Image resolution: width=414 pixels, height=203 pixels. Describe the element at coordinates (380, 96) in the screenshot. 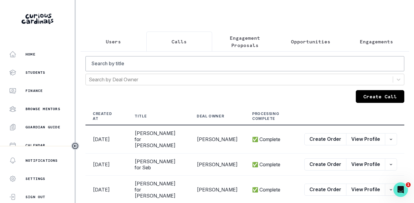

I see `button: Create Call` at that location.